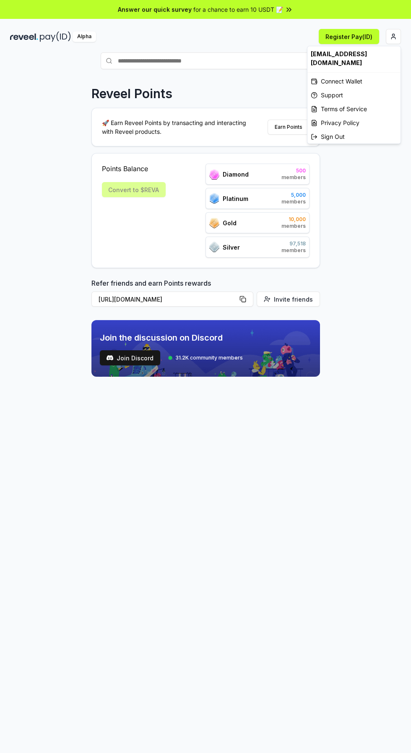 The image size is (411, 753). What do you see at coordinates (354, 95) in the screenshot?
I see `a: Support` at bounding box center [354, 95].